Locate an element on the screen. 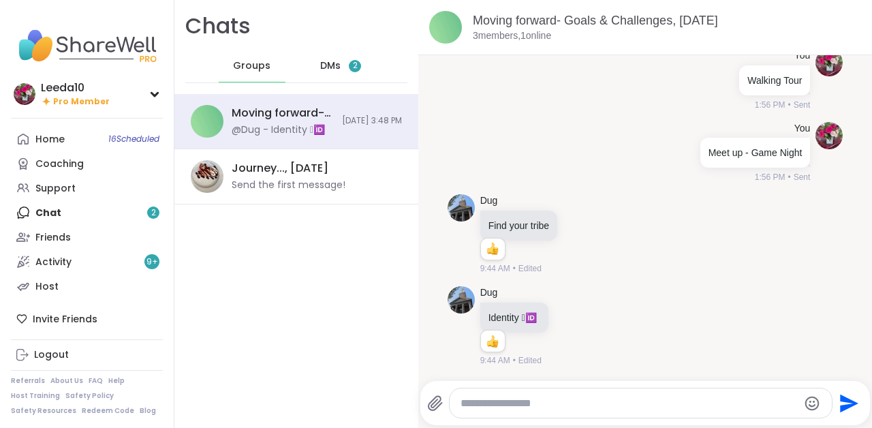 The height and width of the screenshot is (428, 872). span: 2 is located at coordinates (355, 65).